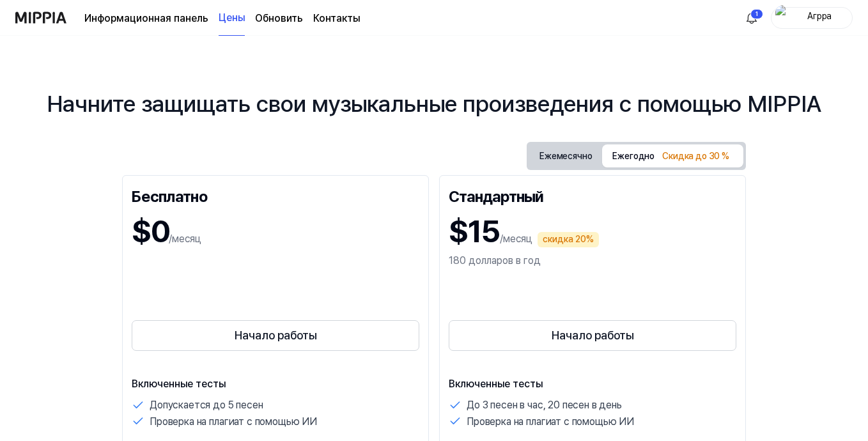  Describe the element at coordinates (812, 18) in the screenshot. I see `button: ПрофильАгрра` at that location.